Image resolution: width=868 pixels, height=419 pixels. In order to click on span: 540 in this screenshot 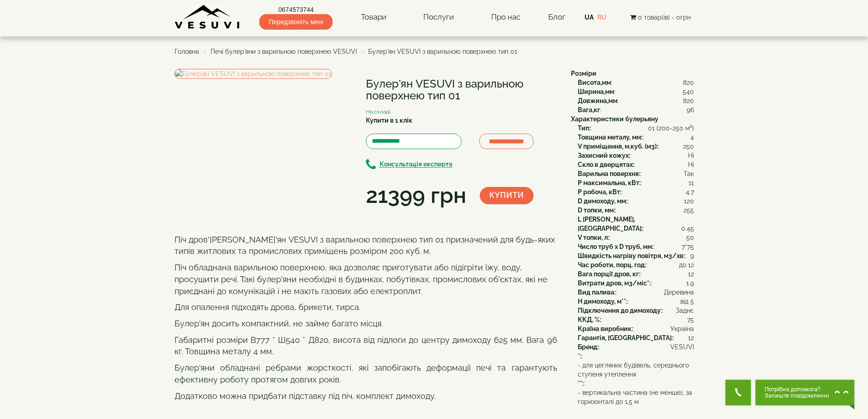, I will do `click(688, 92)`.